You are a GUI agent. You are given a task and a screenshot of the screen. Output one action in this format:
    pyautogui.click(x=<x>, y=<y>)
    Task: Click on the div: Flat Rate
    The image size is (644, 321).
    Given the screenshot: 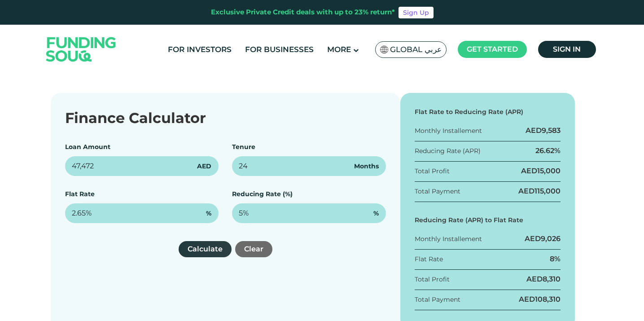 What is the action you would take?
    pyautogui.click(x=429, y=259)
    